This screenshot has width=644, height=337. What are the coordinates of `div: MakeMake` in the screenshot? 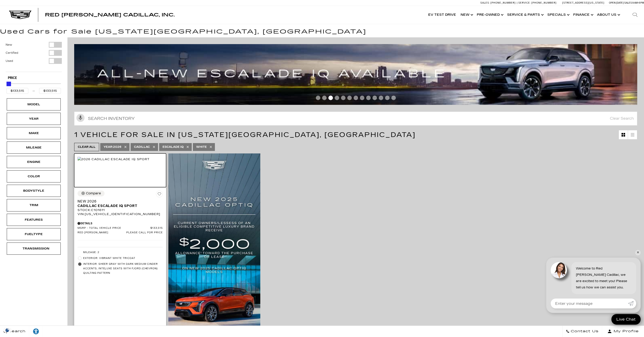 It's located at (34, 133).